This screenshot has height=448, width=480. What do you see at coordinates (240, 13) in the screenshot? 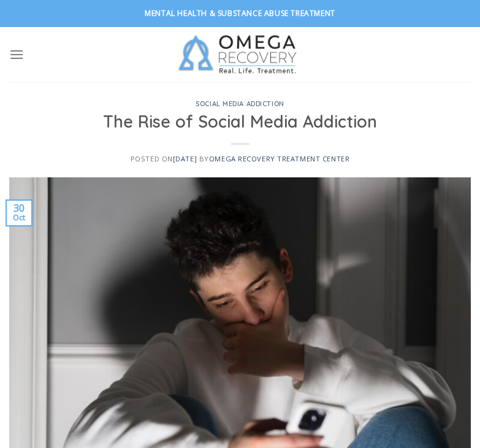
I see `strong: Mental Health & Substance Abuse Treatment` at bounding box center [240, 13].